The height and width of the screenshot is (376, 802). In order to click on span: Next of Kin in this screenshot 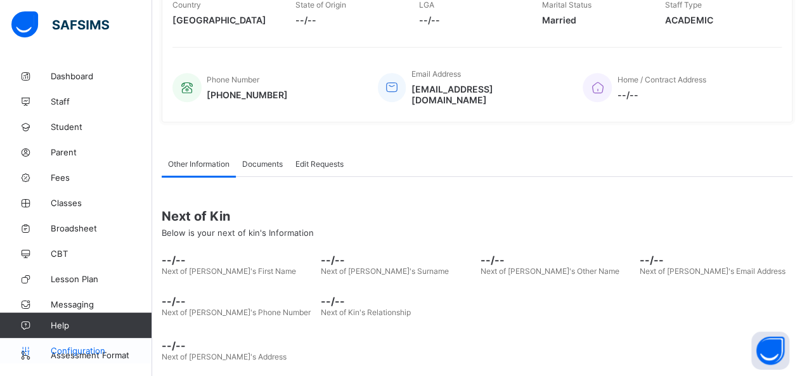, I will do `click(477, 216)`.